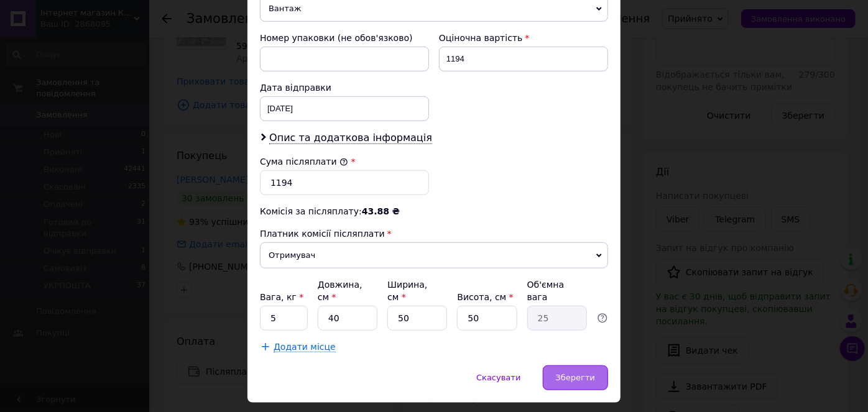  What do you see at coordinates (304, 162) in the screenshot?
I see `label: Сума післяплати` at bounding box center [304, 162].